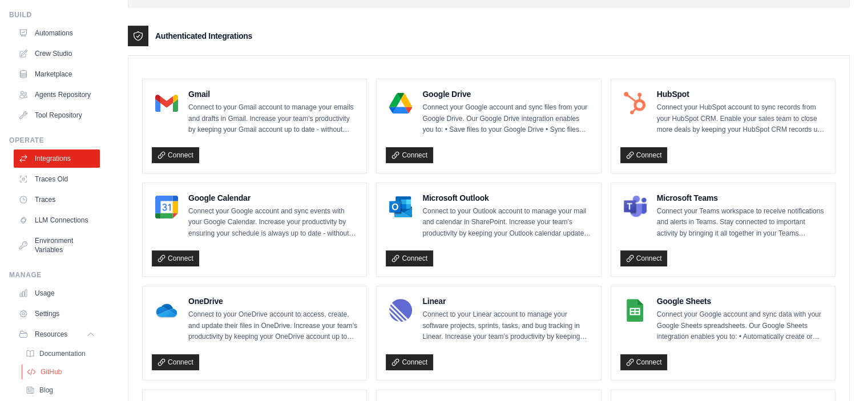  Describe the element at coordinates (57, 54) in the screenshot. I see `a: Crew Studio` at that location.